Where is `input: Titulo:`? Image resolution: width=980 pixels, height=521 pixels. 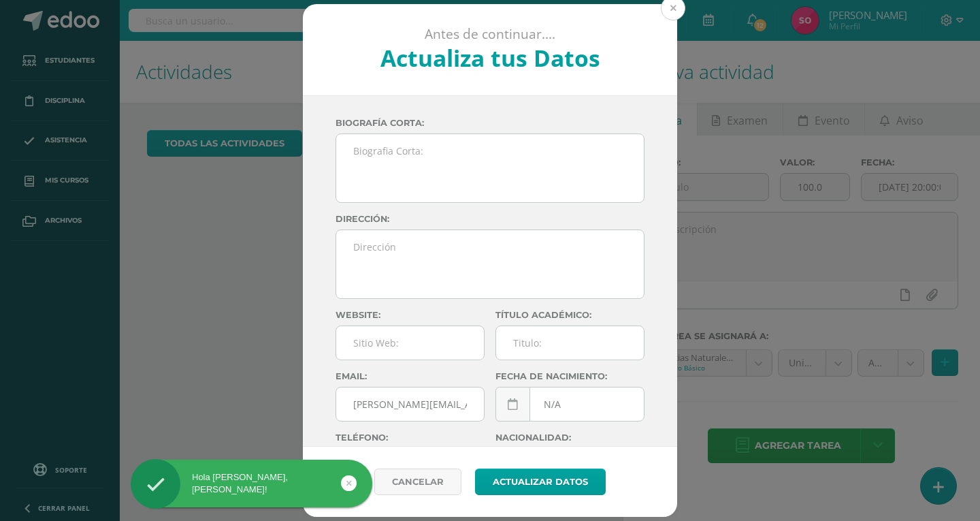 input: Titulo: is located at coordinates (569, 342).